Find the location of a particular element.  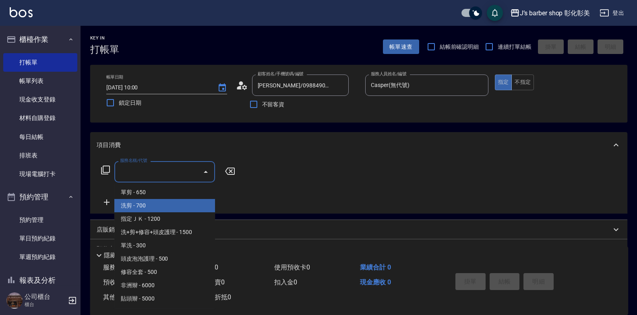

button: 登出 is located at coordinates (612, 13).